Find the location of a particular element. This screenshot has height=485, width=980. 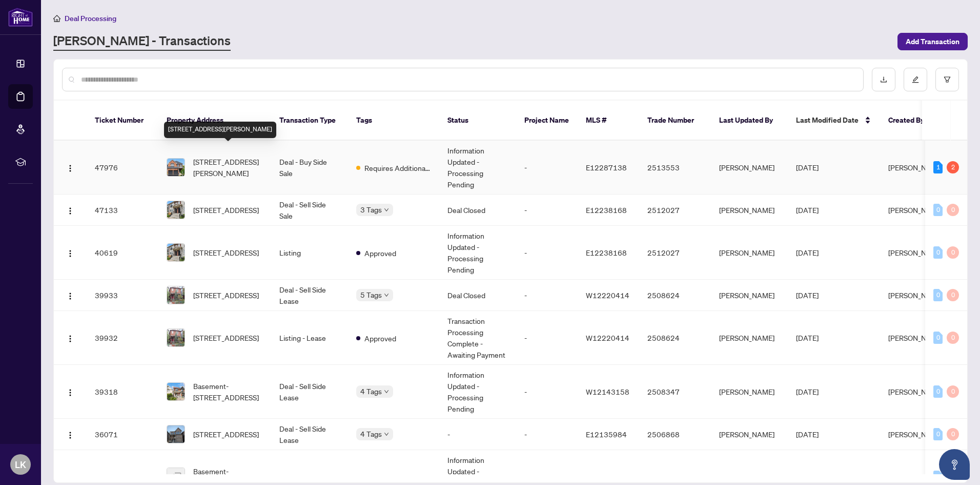

td: 47133 is located at coordinates (122, 210).